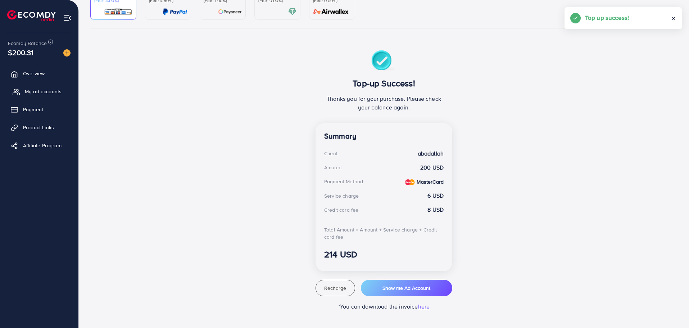 The height and width of the screenshot is (328, 689). Describe the element at coordinates (39, 73) in the screenshot. I see `a: Overview` at that location.